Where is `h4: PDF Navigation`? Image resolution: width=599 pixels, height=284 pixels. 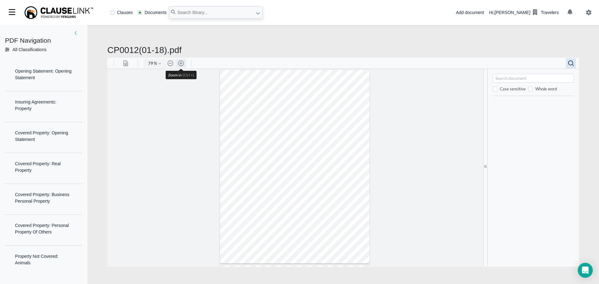
h4: PDF Navigation is located at coordinates (44, 40).